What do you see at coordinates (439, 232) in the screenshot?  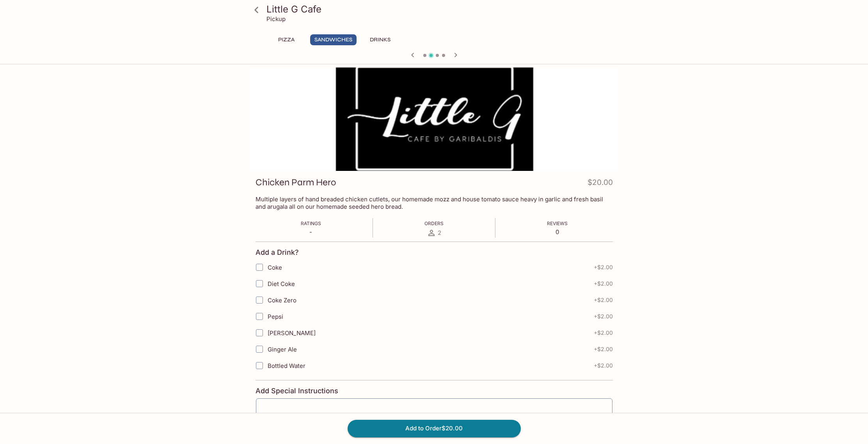 I see `span: 2` at bounding box center [439, 232].